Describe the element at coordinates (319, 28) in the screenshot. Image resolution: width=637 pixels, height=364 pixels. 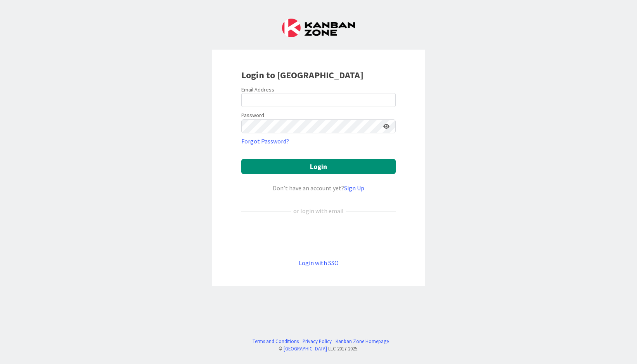
I see `img: Kanban Zone` at that location.